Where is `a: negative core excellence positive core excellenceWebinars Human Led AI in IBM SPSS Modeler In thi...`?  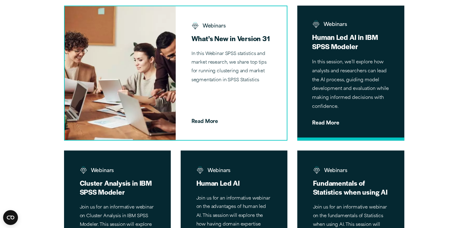 a: negative core excellence positive core excellenceWebinars Human Led AI in IBM SPSS Modeler In thi... is located at coordinates (351, 73).